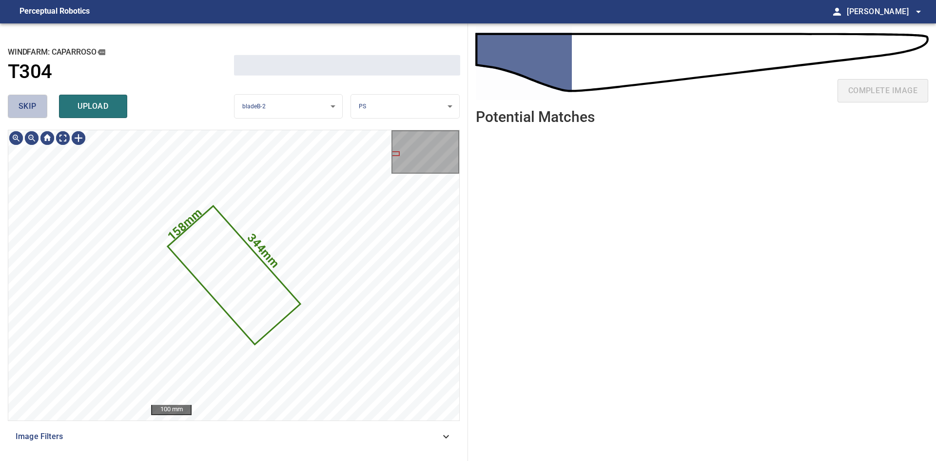  I want to click on img: Zoom out, so click(32, 138).